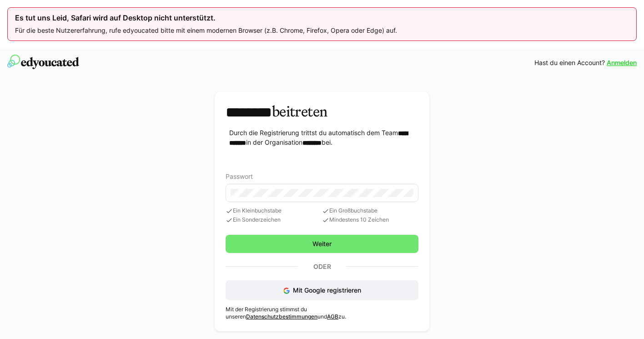 The height and width of the screenshot is (339, 644). I want to click on span: Weiter, so click(322, 244).